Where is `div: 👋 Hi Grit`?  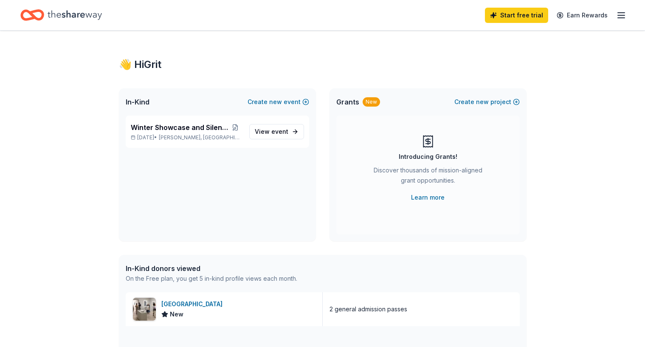 div: 👋 Hi Grit is located at coordinates (322, 64).